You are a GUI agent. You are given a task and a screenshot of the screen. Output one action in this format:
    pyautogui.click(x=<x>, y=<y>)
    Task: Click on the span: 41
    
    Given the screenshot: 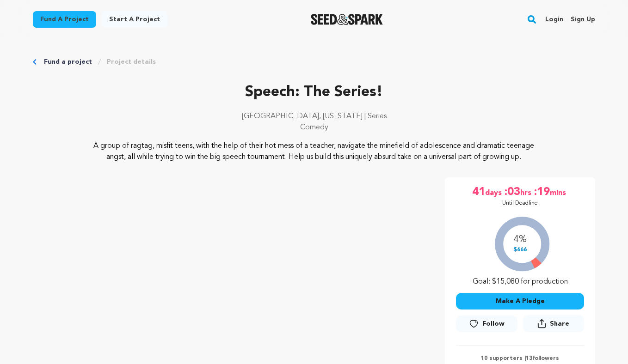 What is the action you would take?
    pyautogui.click(x=479, y=192)
    